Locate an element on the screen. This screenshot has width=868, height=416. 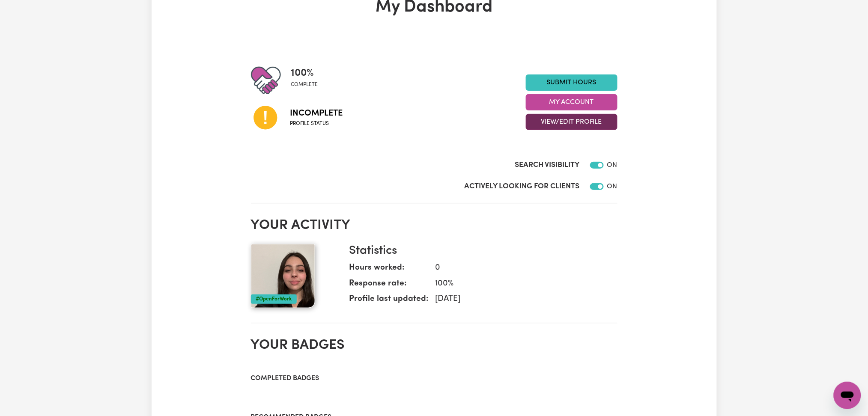
img: Your profile picture is located at coordinates (283, 276).